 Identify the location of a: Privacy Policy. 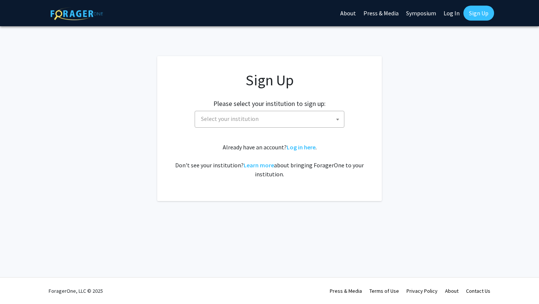
(422, 291).